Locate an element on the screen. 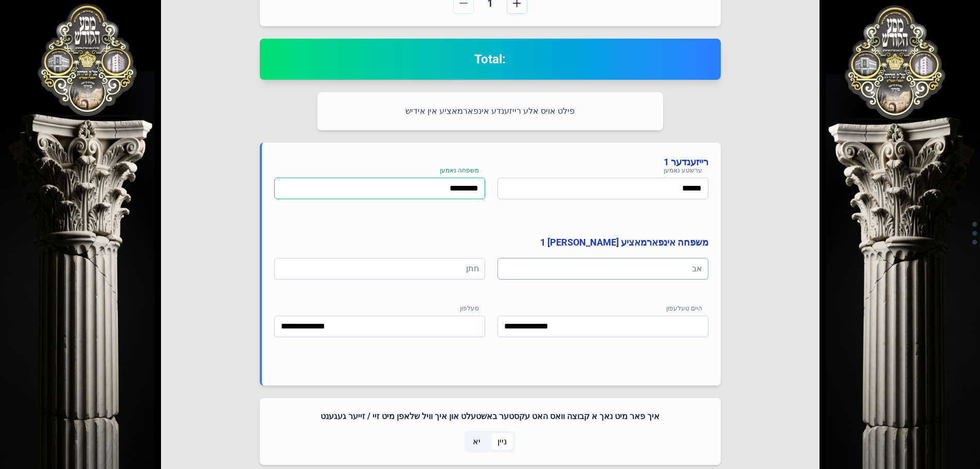  h4: רייזענדער 1 is located at coordinates (491, 162).